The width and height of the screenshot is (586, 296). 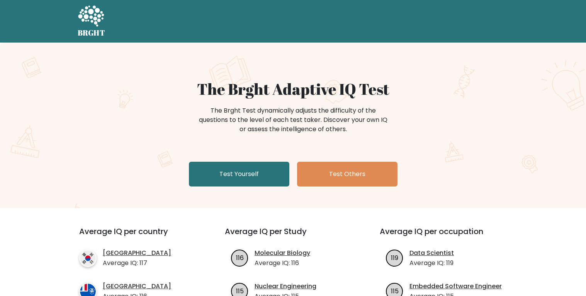 What do you see at coordinates (92, 33) in the screenshot?
I see `h5: BRGHT` at bounding box center [92, 33].